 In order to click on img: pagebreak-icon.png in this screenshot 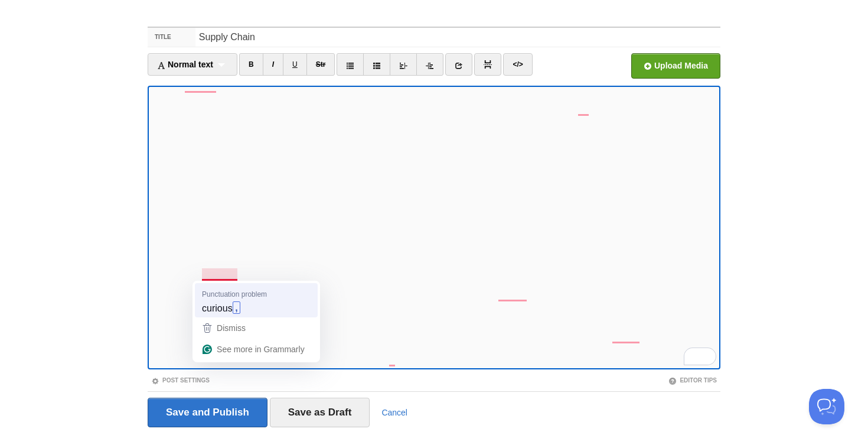, I will do `click(487, 64)`.